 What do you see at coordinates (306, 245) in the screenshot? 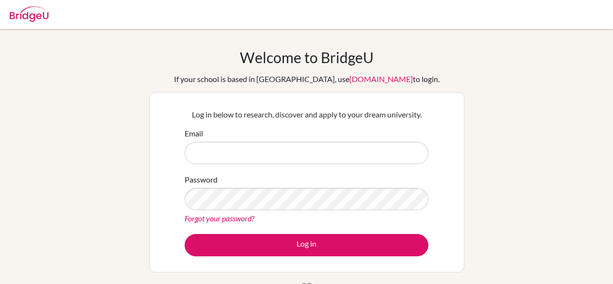
I see `button: Log in` at bounding box center [306, 245].